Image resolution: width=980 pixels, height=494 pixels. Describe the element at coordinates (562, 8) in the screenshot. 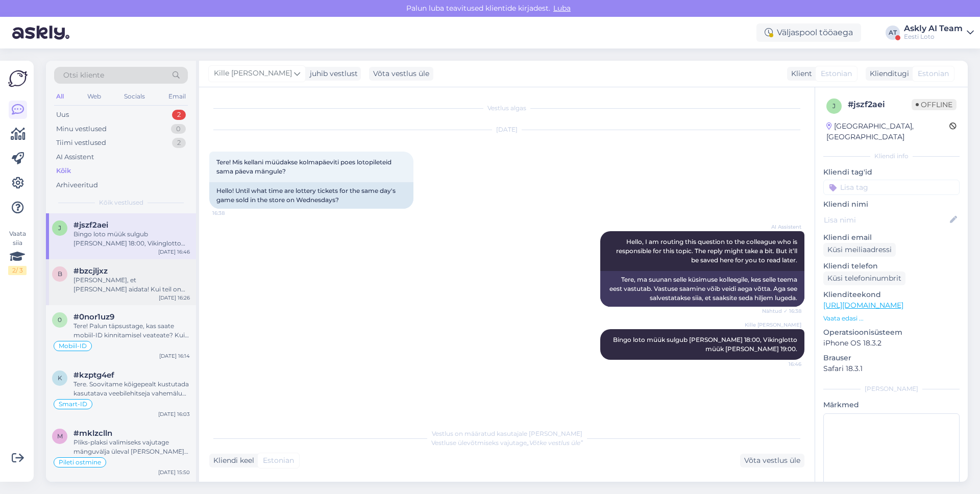

I see `span: Luba` at that location.